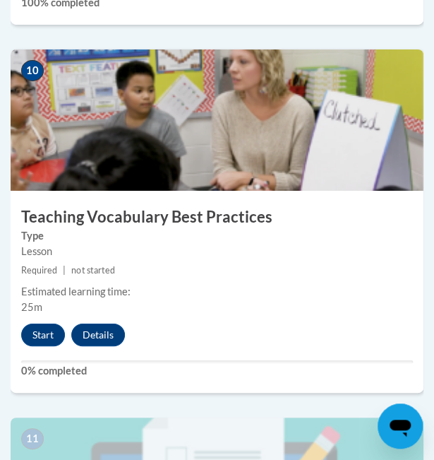  I want to click on label: 0% completed, so click(217, 371).